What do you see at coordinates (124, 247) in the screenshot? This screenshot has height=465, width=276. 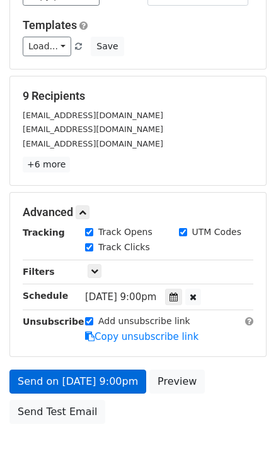 I see `label: Track Clicks` at bounding box center [124, 247].